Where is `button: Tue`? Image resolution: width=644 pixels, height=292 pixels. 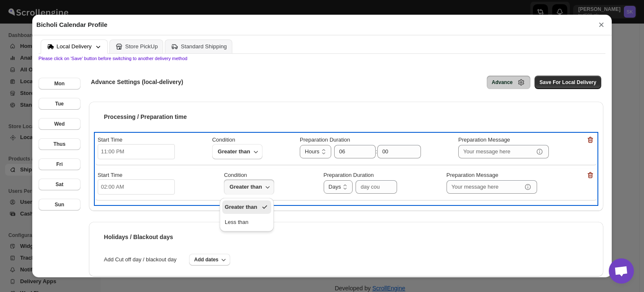
button: Tue is located at coordinates (59, 104).